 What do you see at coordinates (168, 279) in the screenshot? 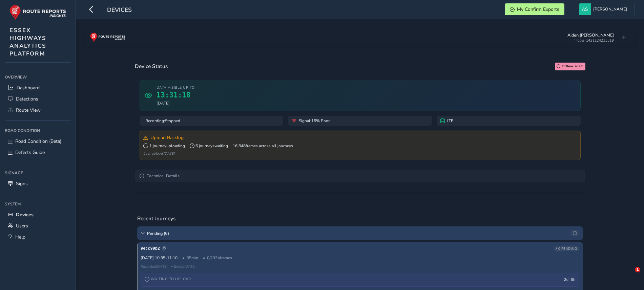
I see `span: Waiting to Upload:` at bounding box center [168, 279].